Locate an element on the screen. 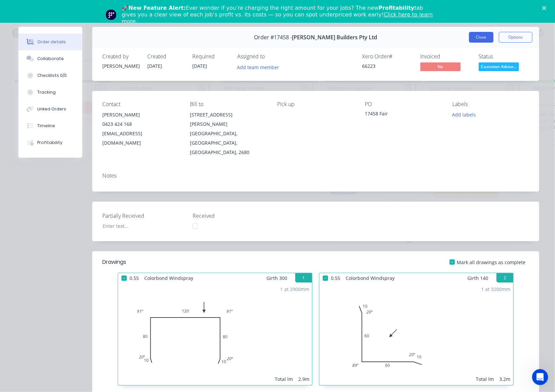  div: Checklists 0/0 is located at coordinates (52, 76).